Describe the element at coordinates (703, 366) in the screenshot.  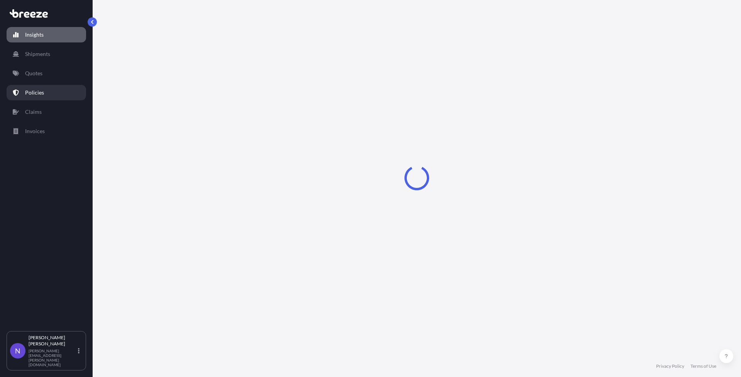
I see `p: Terms of Use` at that location.